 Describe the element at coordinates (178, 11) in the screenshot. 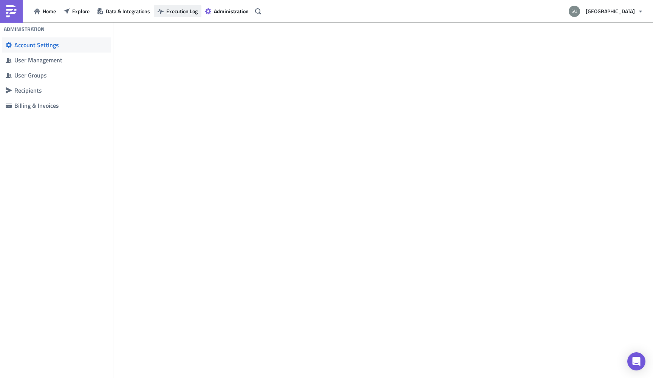

I see `button: Execution Log` at that location.